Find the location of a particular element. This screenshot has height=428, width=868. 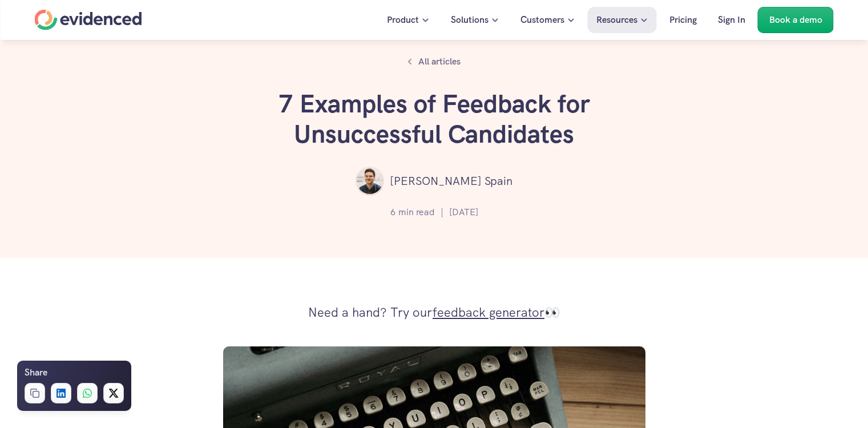

p: Need a hand? Try our 👀 is located at coordinates (434, 313).